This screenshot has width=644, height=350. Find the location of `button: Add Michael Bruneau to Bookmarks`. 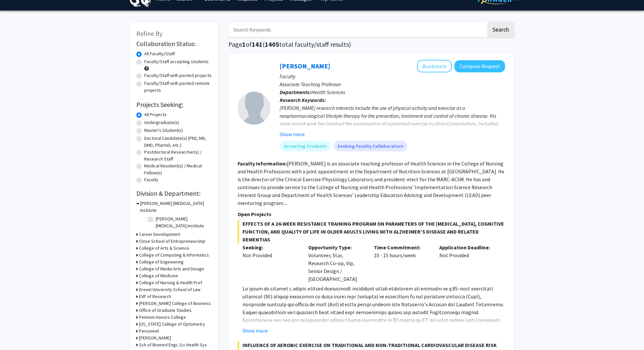

button: Add Michael Bruneau to Bookmarks is located at coordinates (434, 66).